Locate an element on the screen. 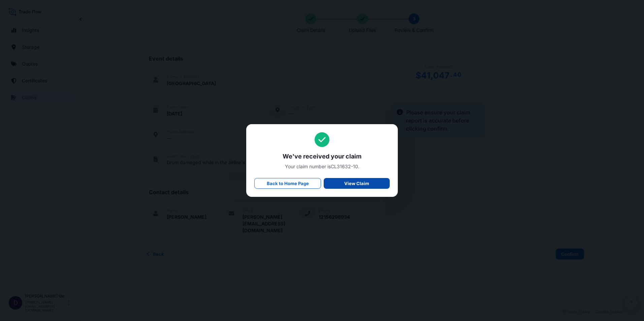 The width and height of the screenshot is (644, 321). p: View Claim is located at coordinates (356, 183).